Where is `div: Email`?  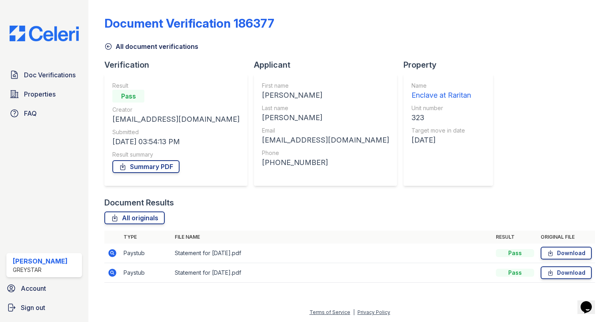
div: Email is located at coordinates (326, 130).